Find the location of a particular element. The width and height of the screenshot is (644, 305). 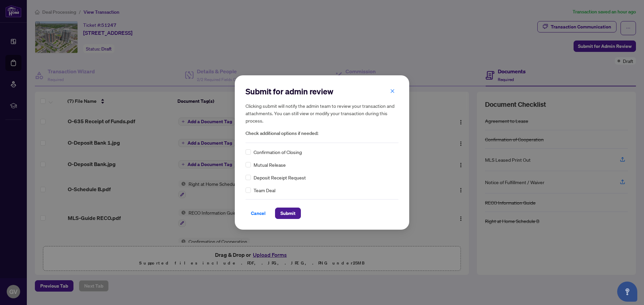

span: Confirmation of Closing is located at coordinates (278, 152).